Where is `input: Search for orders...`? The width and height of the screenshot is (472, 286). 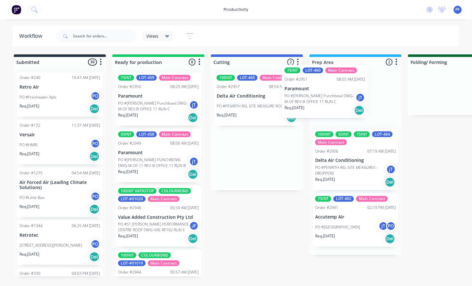
input: Search for orders... is located at coordinates (105, 36).